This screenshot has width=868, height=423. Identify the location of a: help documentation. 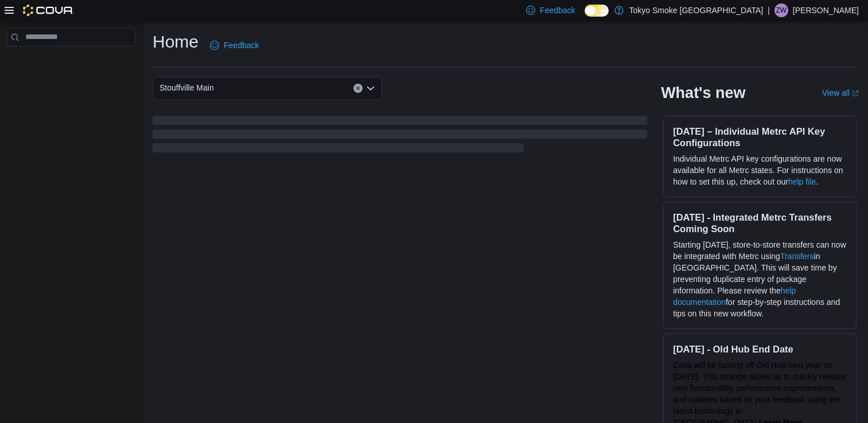
(734, 296).